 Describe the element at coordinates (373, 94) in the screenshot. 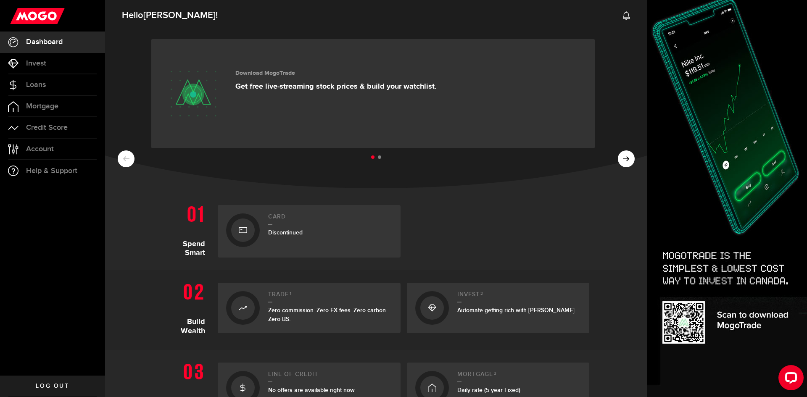

I see `a: Download MogoTrade Get free live-streaming stock prices & build your watchlist.` at that location.